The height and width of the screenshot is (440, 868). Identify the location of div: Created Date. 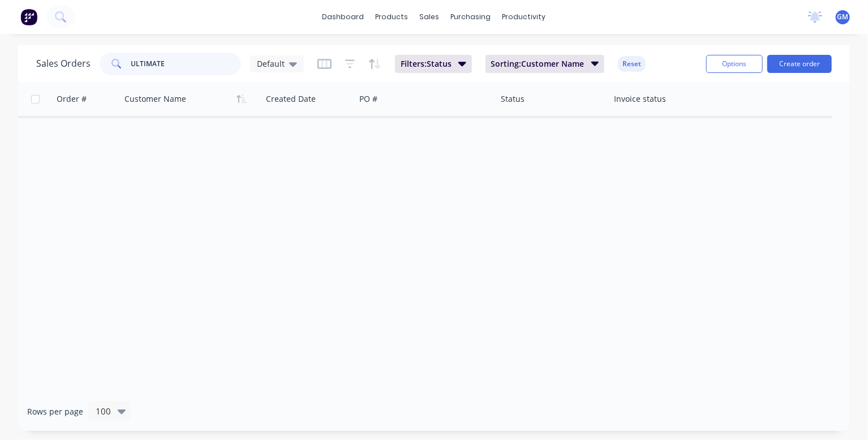
(291, 99).